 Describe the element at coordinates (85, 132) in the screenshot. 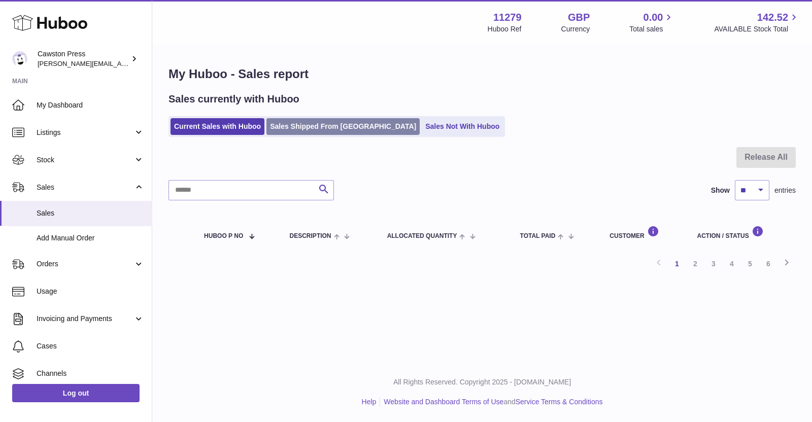

I see `span: Listings` at that location.